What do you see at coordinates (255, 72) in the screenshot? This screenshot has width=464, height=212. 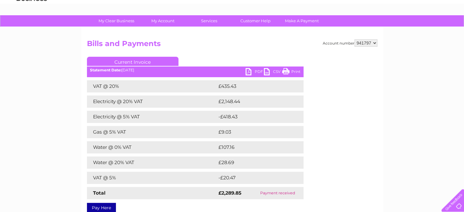 I see `a: PDF` at bounding box center [255, 72].